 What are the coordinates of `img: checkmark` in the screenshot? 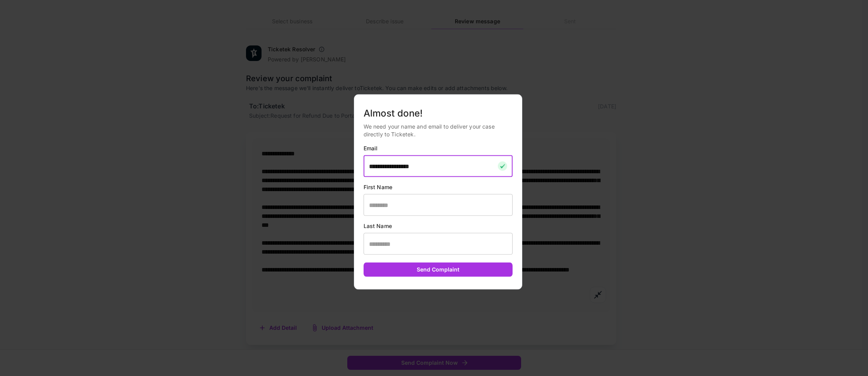 It's located at (503, 166).